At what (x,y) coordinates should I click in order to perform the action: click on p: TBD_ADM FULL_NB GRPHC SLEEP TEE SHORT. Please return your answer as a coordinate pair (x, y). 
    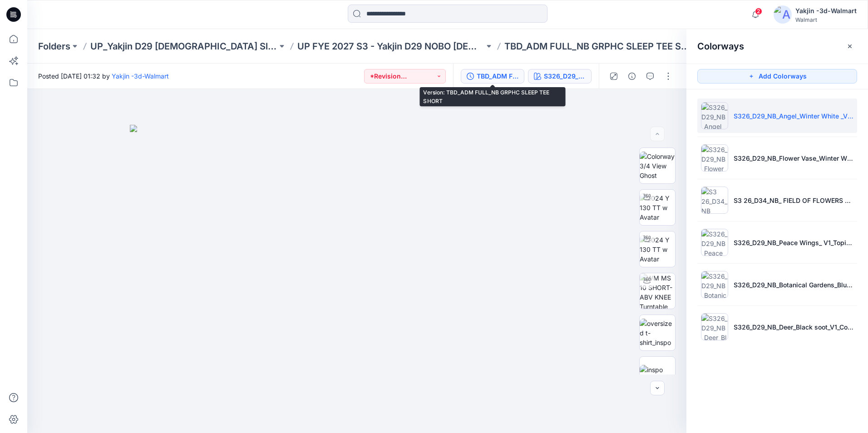
    Looking at the image, I should click on (597, 46).